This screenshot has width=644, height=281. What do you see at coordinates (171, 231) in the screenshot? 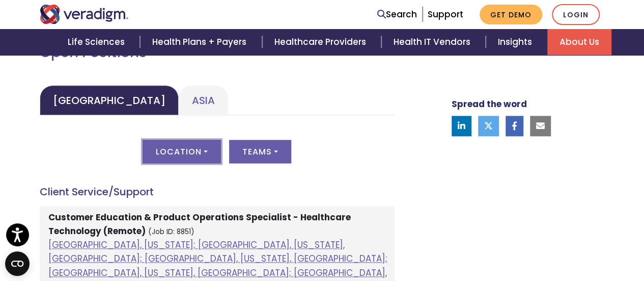
I see `small: (Job ID: 8851)` at bounding box center [171, 231].